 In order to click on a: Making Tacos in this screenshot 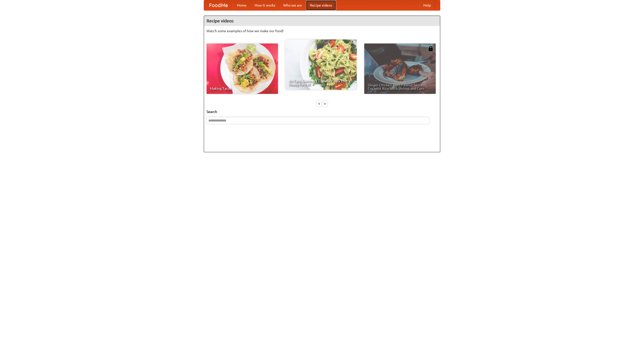, I will do `click(242, 68)`.